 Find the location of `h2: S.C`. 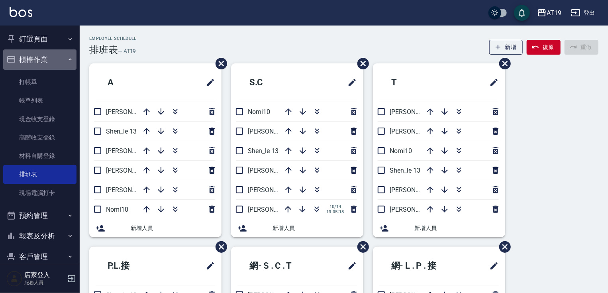

h2: S.C is located at coordinates (273, 82).